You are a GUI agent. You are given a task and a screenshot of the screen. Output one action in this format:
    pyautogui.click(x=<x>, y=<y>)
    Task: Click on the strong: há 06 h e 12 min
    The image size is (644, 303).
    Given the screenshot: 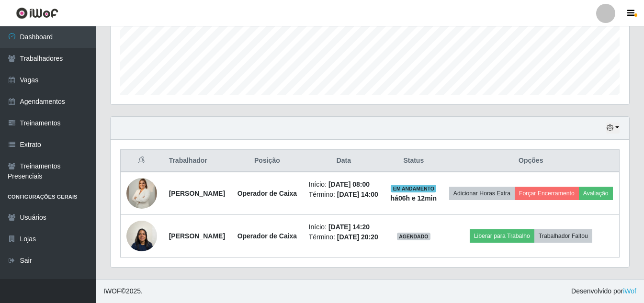 What is the action you would take?
    pyautogui.click(x=413, y=199)
    